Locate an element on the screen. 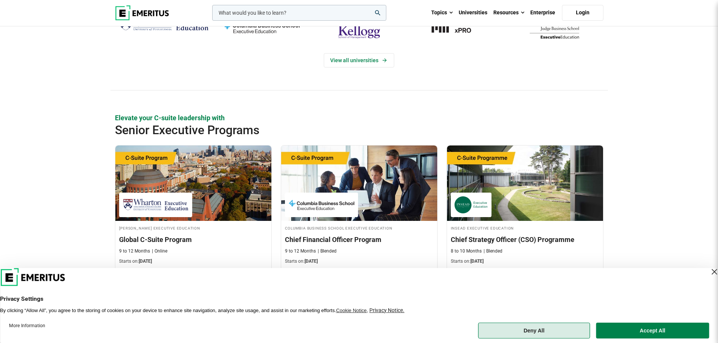  img: cambridge-judge-business-school is located at coordinates (554, 27).